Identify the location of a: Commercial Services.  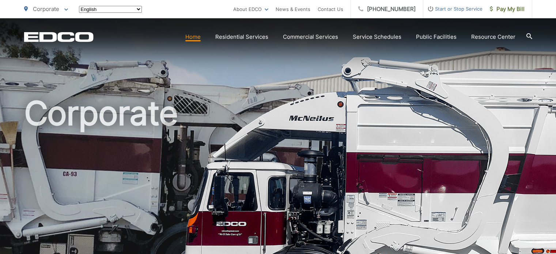
(310, 37).